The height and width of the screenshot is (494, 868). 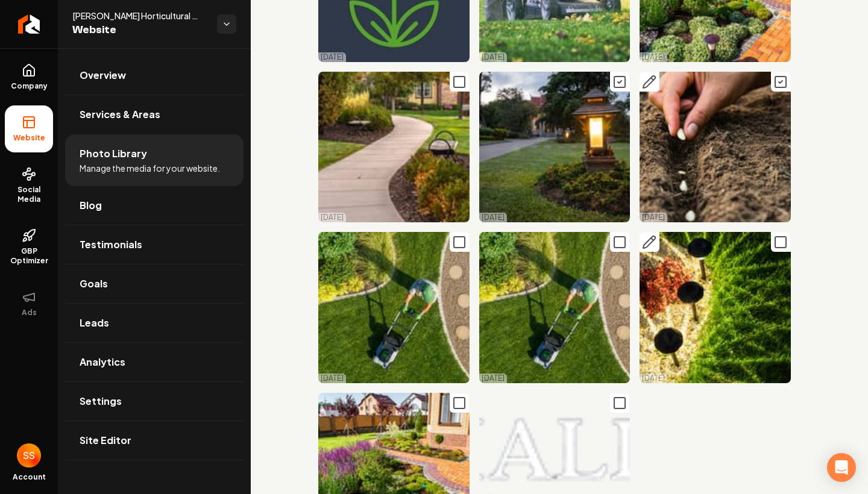 What do you see at coordinates (29, 247) in the screenshot?
I see `a: GBP Optimizer` at bounding box center [29, 247].